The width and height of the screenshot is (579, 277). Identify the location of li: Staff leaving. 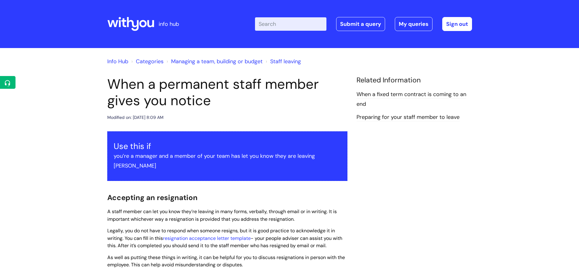
(283, 61).